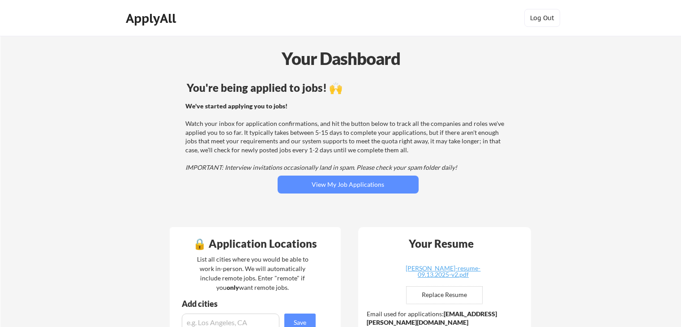  I want to click on div: Your Resume, so click(441, 243).